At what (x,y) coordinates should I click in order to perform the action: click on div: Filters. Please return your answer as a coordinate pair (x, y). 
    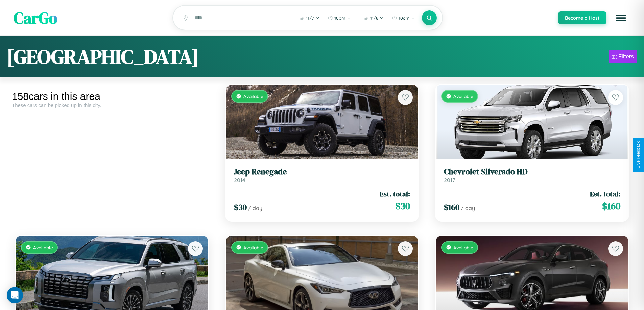
    Looking at the image, I should click on (626, 56).